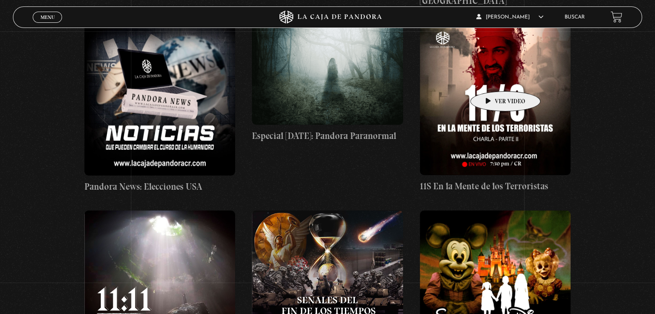  Describe the element at coordinates (160, 109) in the screenshot. I see `a: Pandora News: Elecciones USA` at that location.